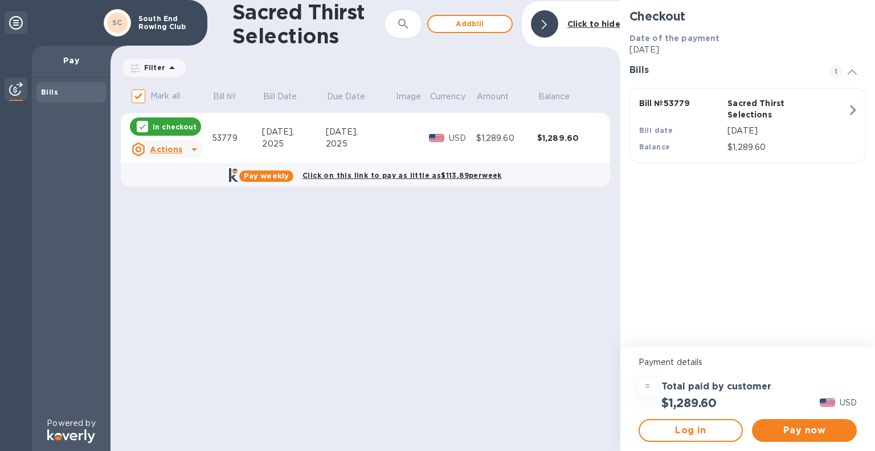 The height and width of the screenshot is (451, 875). Describe the element at coordinates (804, 430) in the screenshot. I see `button: Pay now` at that location.